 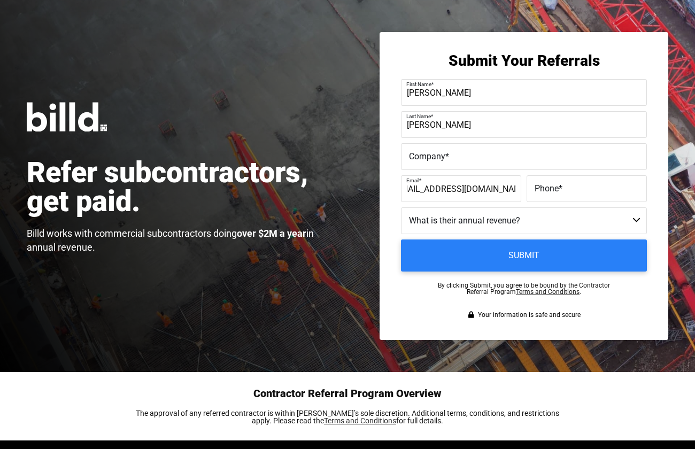 What do you see at coordinates (419, 84) in the screenshot?
I see `span: First Name` at bounding box center [419, 84].